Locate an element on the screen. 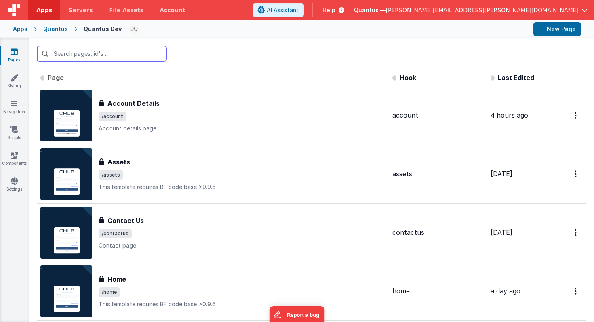 Image resolution: width=594 pixels, height=322 pixels. h3: Contact Us is located at coordinates (126, 221).